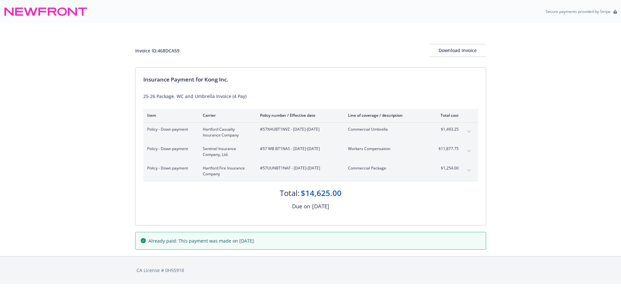 The width and height of the screenshot is (621, 305). Describe the element at coordinates (446, 115) in the screenshot. I see `div: Total cost` at that location.